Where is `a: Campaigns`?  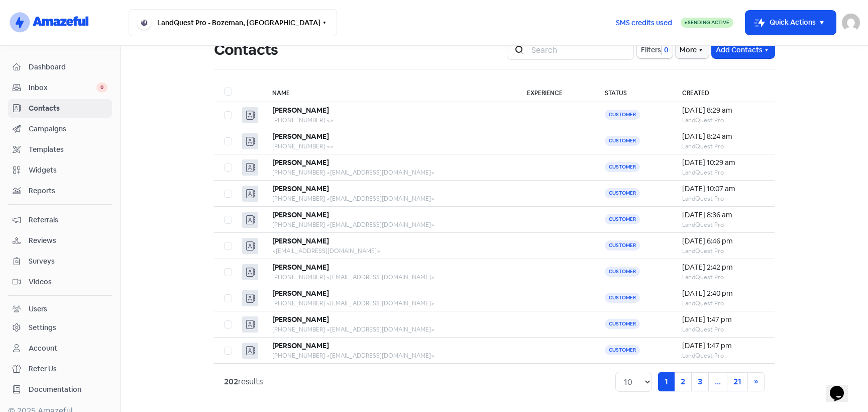
a: Campaigns is located at coordinates (60, 129).